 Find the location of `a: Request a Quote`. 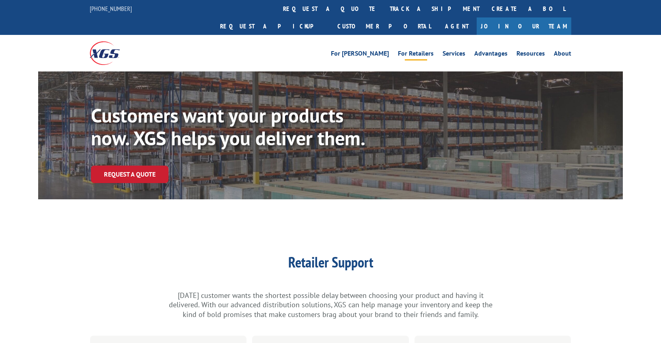

a: Request a Quote is located at coordinates (130, 174).